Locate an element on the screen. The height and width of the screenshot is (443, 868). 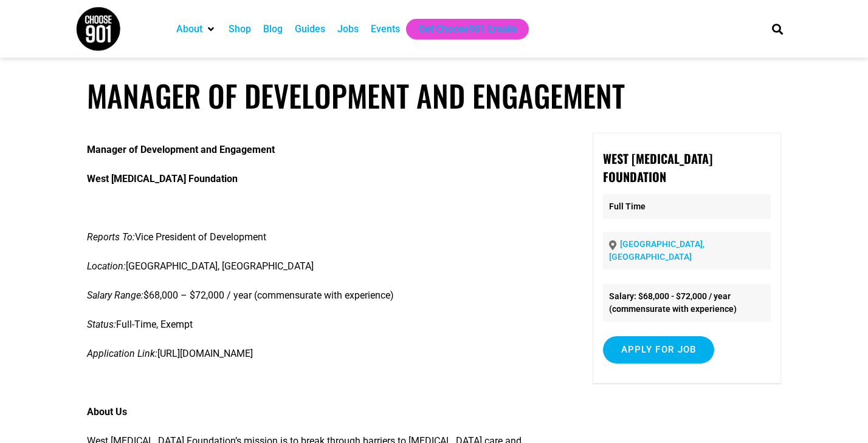
div: Search is located at coordinates (777, 28).